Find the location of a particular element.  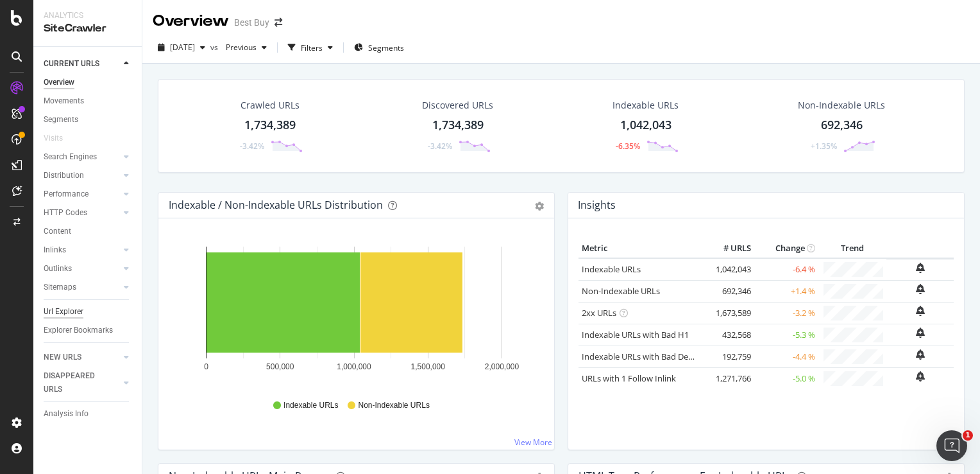

button: Segments is located at coordinates (379, 48).